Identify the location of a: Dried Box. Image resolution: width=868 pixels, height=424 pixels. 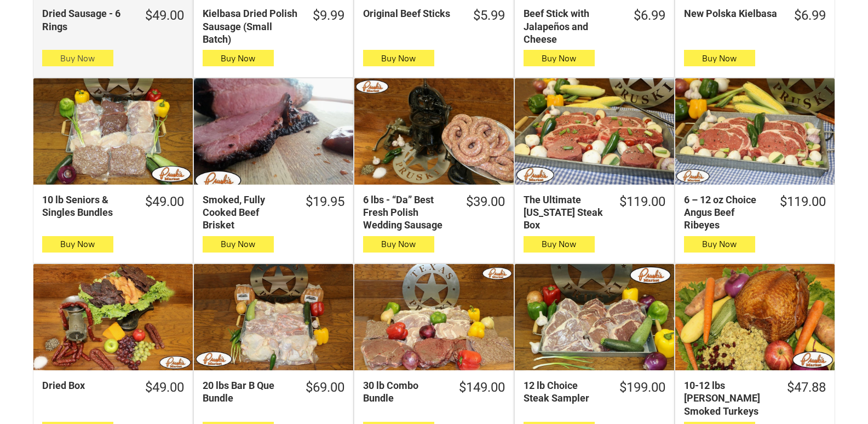
(113, 317).